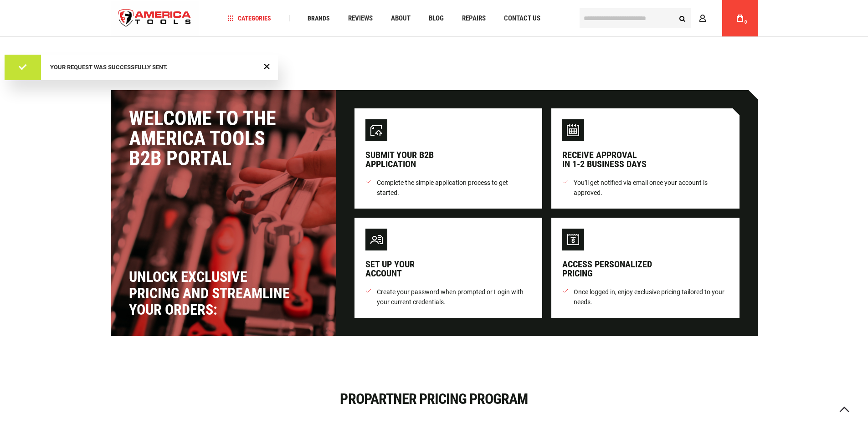 The image size is (868, 434). What do you see at coordinates (455, 187) in the screenshot?
I see `span: Complete the simple application process to get started.` at bounding box center [455, 187].